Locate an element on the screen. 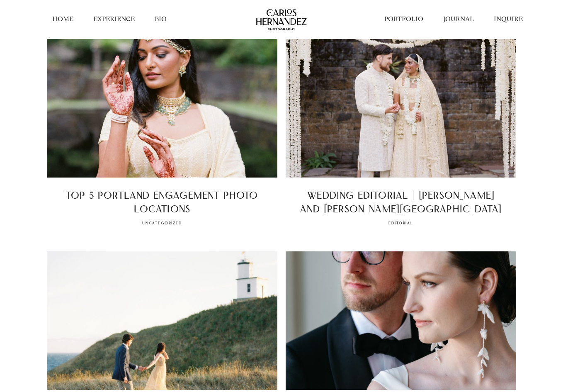 This screenshot has height=392, width=563. a: HOME is located at coordinates (63, 19).